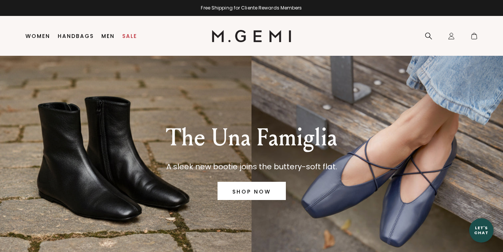 Image resolution: width=503 pixels, height=252 pixels. Describe the element at coordinates (252, 191) in the screenshot. I see `a: SHOP NOW` at that location.